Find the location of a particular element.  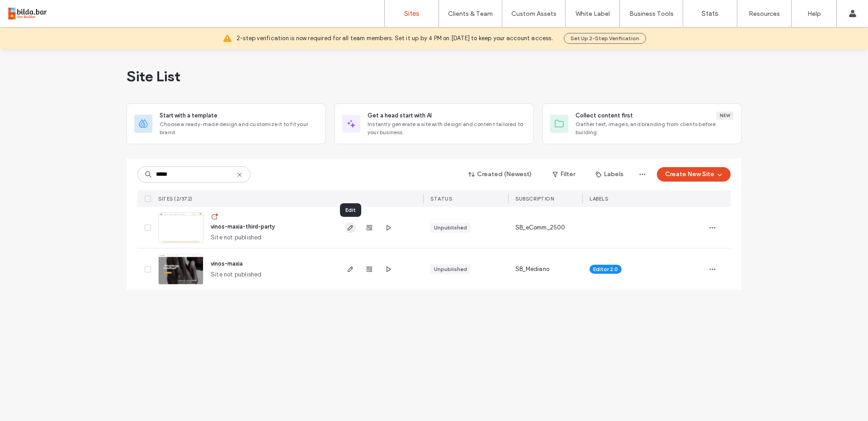

span: vinos-maxia-third-party is located at coordinates (243, 226).